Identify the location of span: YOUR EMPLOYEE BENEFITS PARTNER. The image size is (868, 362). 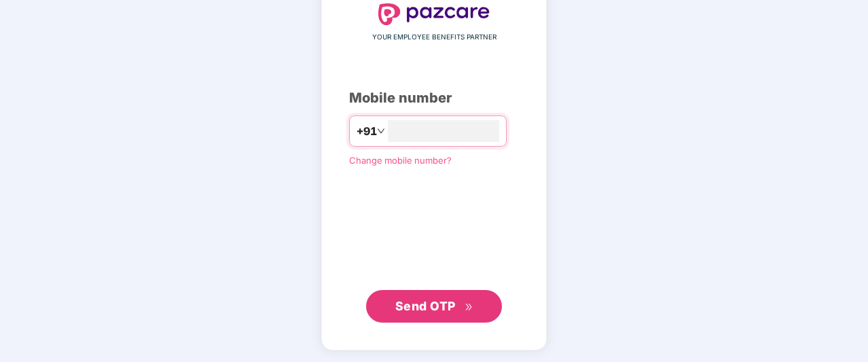
(434, 38).